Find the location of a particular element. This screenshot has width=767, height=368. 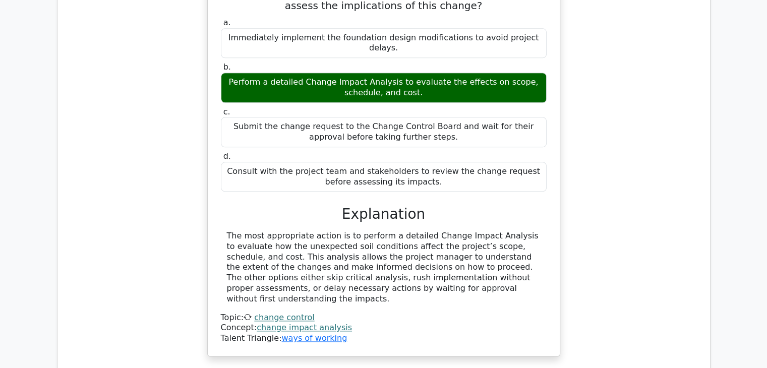

a: change control is located at coordinates (284, 317).